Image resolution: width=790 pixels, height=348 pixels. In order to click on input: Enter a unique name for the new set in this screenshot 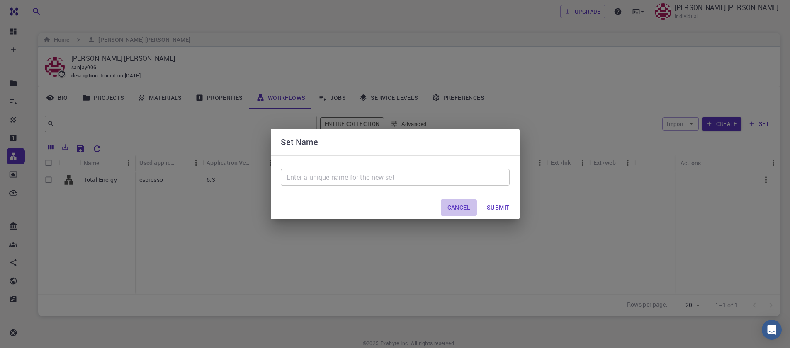, I will do `click(395, 178)`.